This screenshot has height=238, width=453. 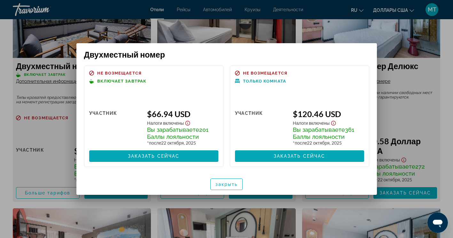 What do you see at coordinates (124, 54) in the screenshot?
I see `font: Двухместный номер` at bounding box center [124, 54].